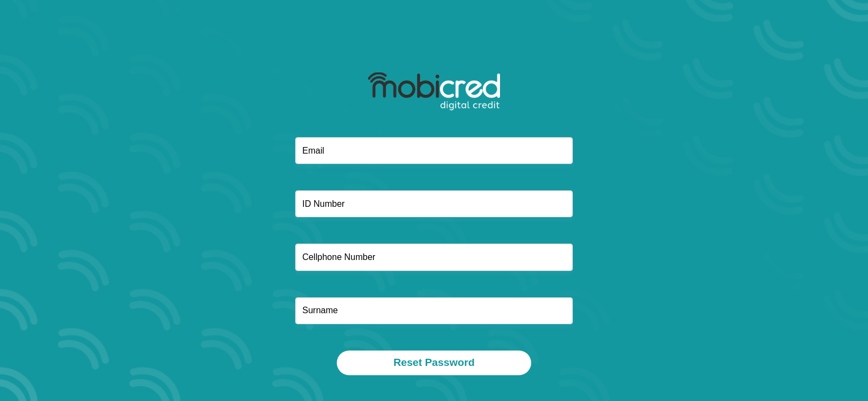 This screenshot has height=401, width=868. I want to click on button: Reset Password, so click(434, 363).